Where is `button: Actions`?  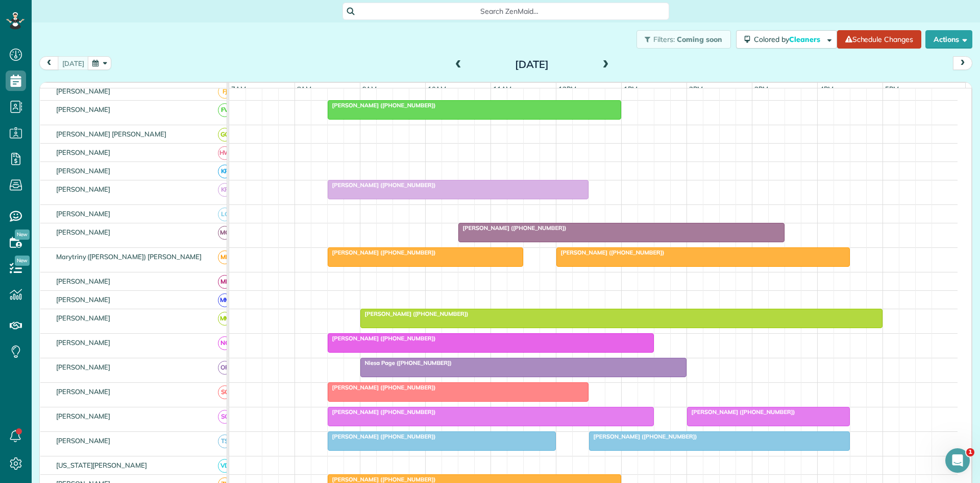
button: Actions is located at coordinates (949, 39).